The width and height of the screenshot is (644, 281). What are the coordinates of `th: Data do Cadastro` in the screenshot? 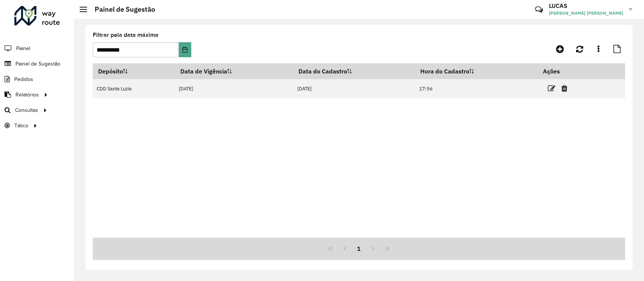 It's located at (354, 71).